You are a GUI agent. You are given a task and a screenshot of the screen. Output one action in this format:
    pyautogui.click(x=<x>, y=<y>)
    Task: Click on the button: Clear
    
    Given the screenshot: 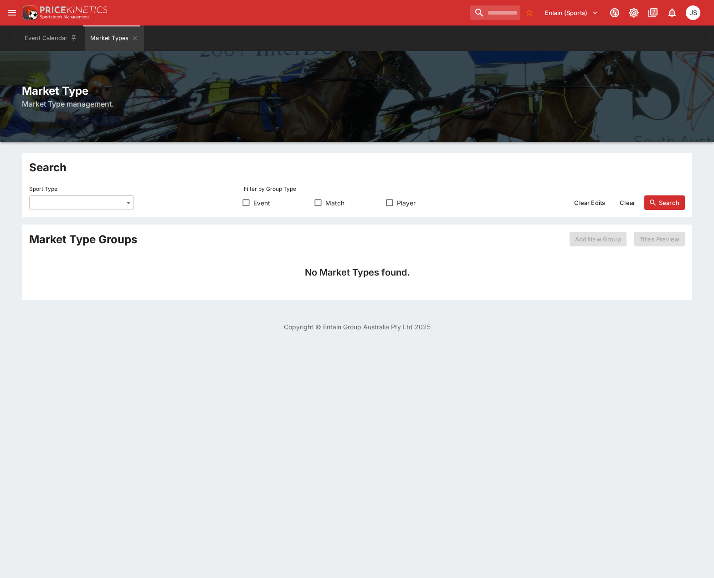 What is the action you would take?
    pyautogui.click(x=628, y=203)
    